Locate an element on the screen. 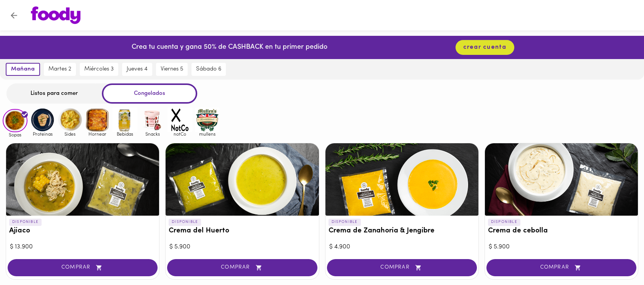 The image size is (644, 285). span: martes 2 is located at coordinates (60, 69).